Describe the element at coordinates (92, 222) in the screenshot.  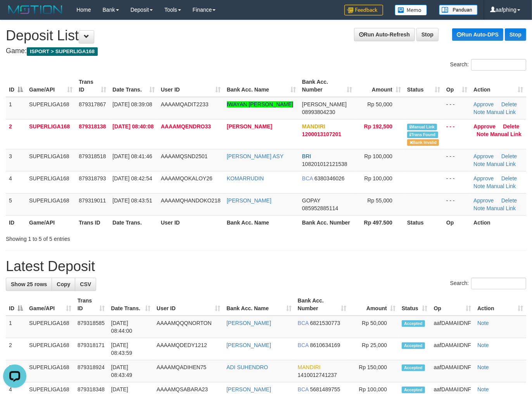
I see `th: Trans ID` at that location.